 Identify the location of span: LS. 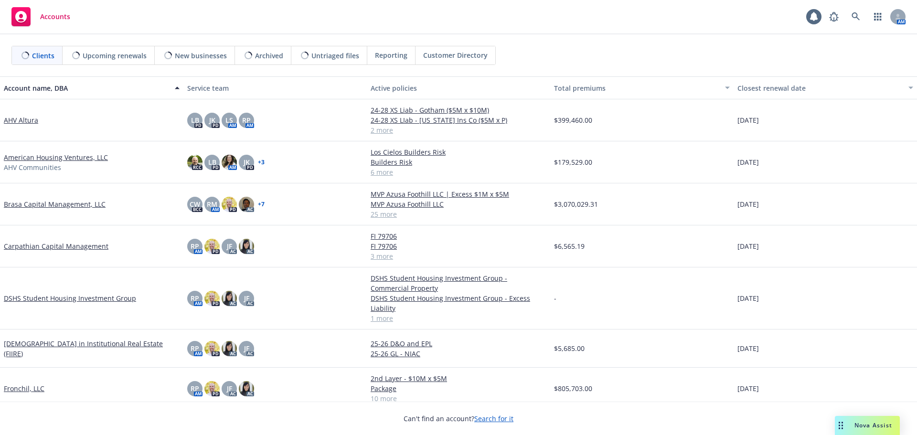
(229, 120).